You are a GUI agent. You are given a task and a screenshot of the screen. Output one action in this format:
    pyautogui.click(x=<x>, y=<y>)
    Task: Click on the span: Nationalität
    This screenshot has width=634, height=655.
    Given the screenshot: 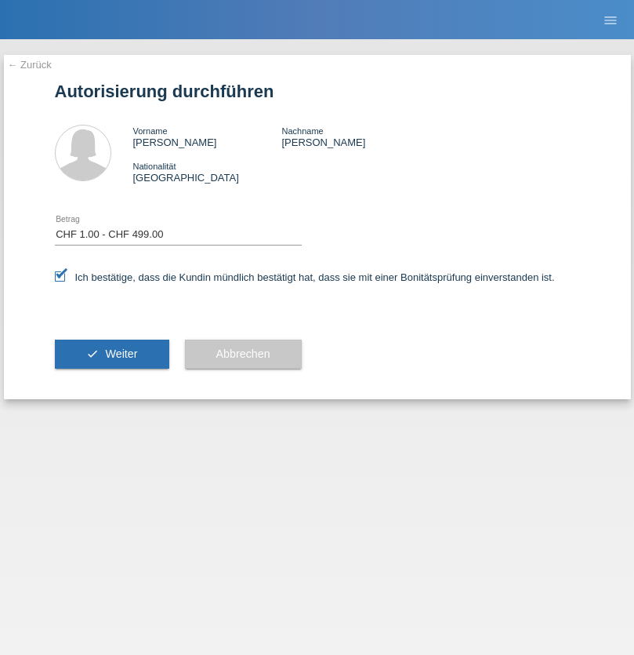 What is the action you would take?
    pyautogui.click(x=155, y=166)
    